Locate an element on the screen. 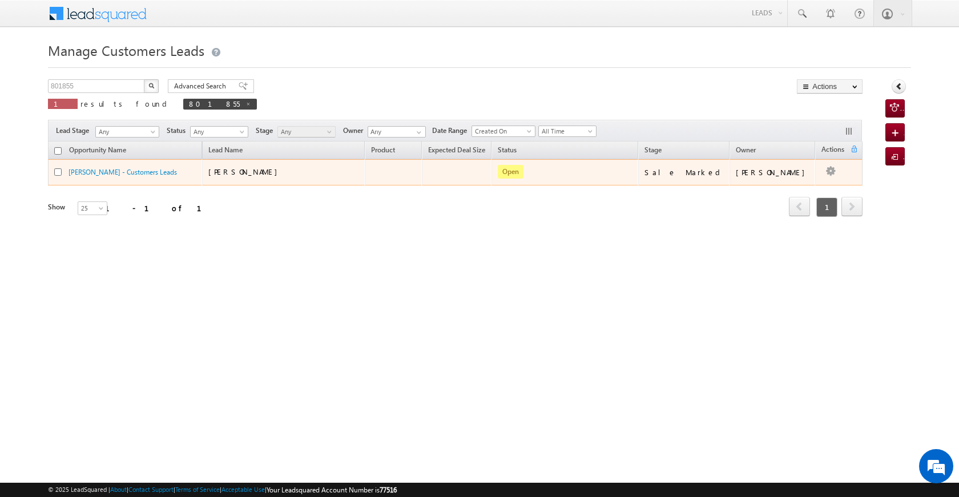 The height and width of the screenshot is (497, 959). span: © 2025 LeadSquared | | | | | is located at coordinates (222, 490).